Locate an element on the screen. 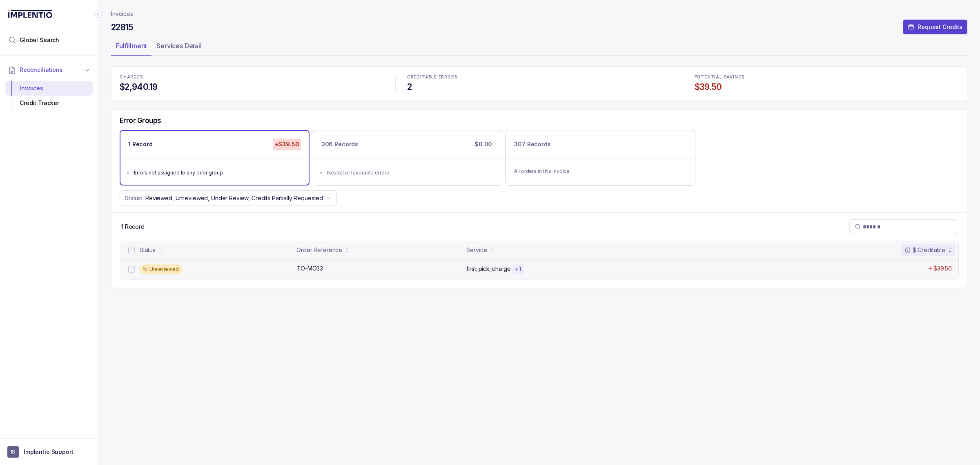 Image resolution: width=980 pixels, height=465 pixels. div: Remaining page entries is located at coordinates (133, 227).